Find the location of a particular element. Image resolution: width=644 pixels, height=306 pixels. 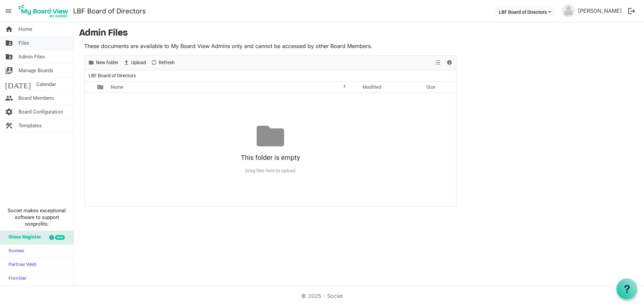

p: These documents are available to My Board View Admins only and cannot be accessed by other Board ... is located at coordinates (270, 46).